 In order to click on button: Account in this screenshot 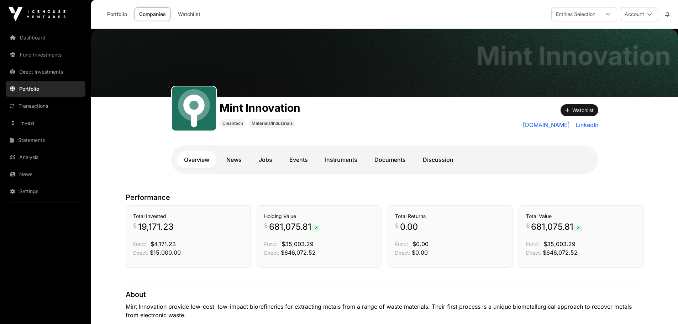, I will do `click(639, 14)`.